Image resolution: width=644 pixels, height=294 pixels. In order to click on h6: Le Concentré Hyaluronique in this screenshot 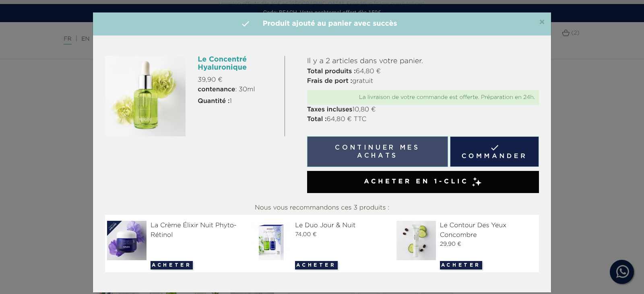, I will do `click(238, 64)`.